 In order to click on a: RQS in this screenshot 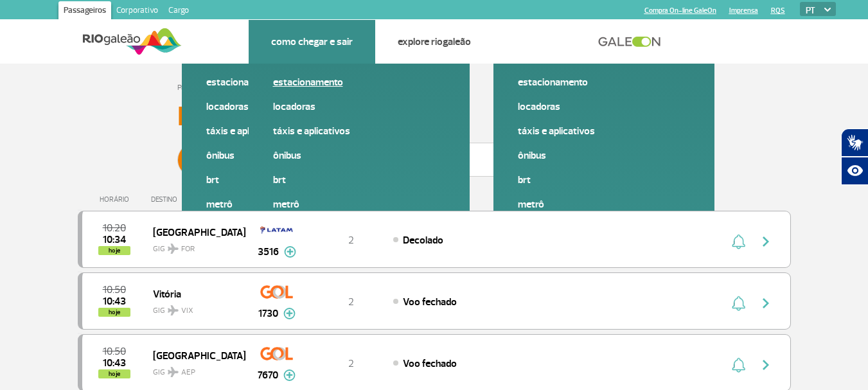, I will do `click(778, 10)`.